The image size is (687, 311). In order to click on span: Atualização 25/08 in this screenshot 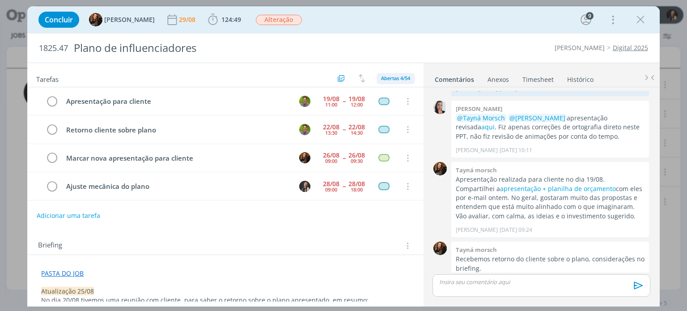, I will do `click(68, 291)`.